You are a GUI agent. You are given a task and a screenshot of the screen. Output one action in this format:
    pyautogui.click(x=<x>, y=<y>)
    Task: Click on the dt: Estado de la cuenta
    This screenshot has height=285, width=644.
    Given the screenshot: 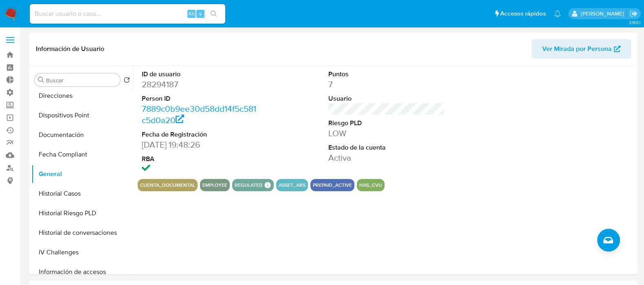 What is the action you would take?
    pyautogui.click(x=387, y=148)
    